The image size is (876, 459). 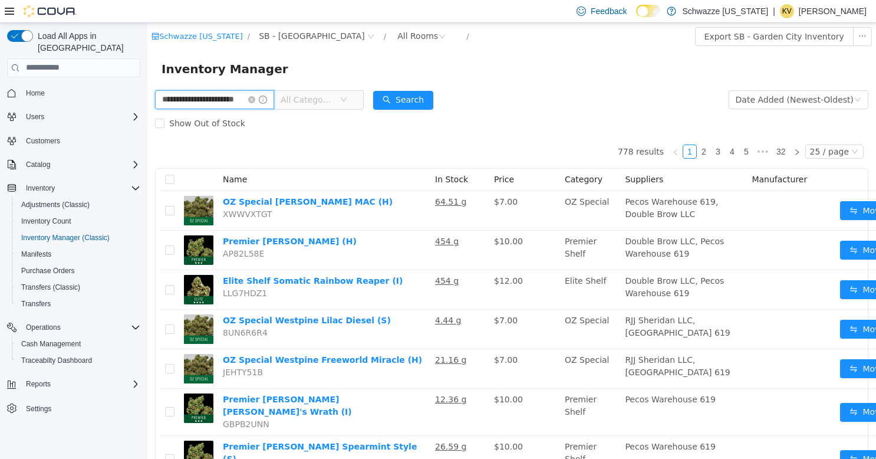 What do you see at coordinates (787, 11) in the screenshot?
I see `div: Kristine Valdez` at bounding box center [787, 11].